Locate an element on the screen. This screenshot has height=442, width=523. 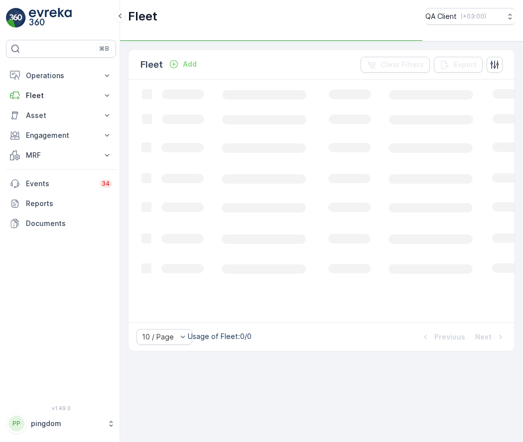
button: Next is located at coordinates (490, 337).